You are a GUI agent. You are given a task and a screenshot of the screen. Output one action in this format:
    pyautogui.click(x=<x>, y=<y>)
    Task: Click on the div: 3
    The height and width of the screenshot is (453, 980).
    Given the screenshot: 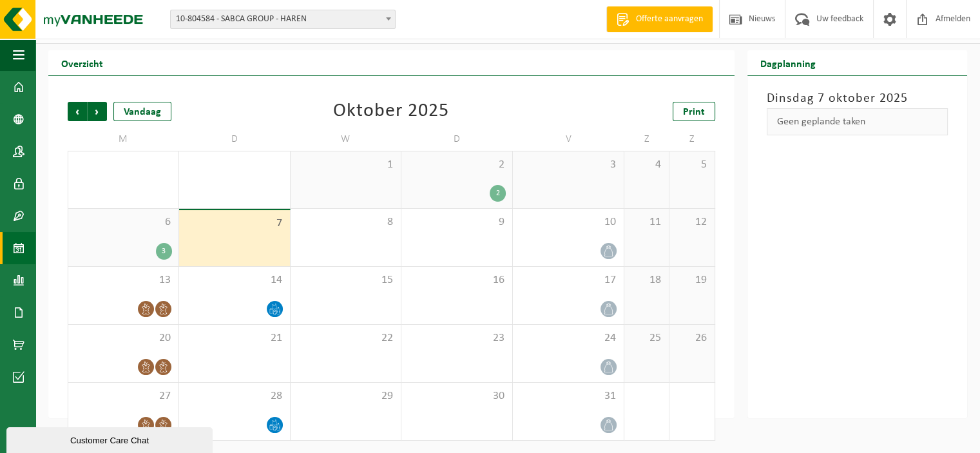 What is the action you would take?
    pyautogui.click(x=163, y=251)
    